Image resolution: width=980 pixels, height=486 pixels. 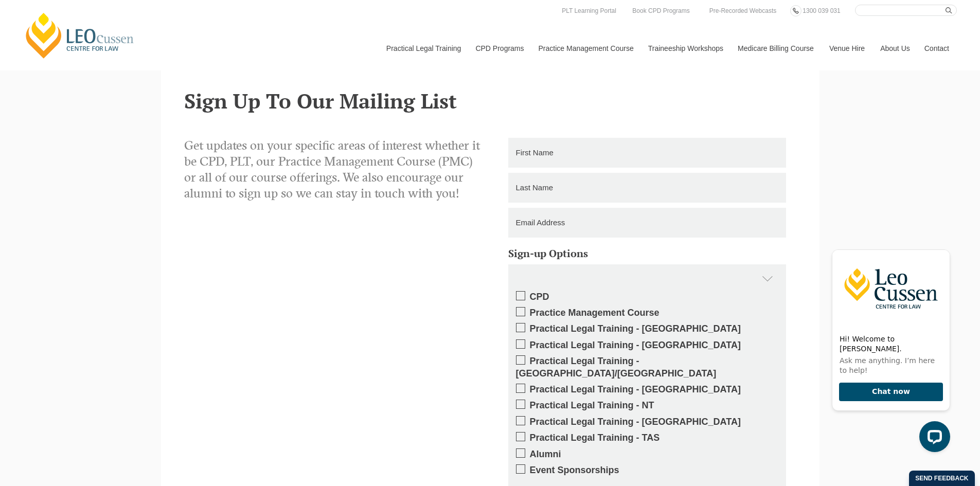 I want to click on a: Practice Management Course, so click(x=585, y=48).